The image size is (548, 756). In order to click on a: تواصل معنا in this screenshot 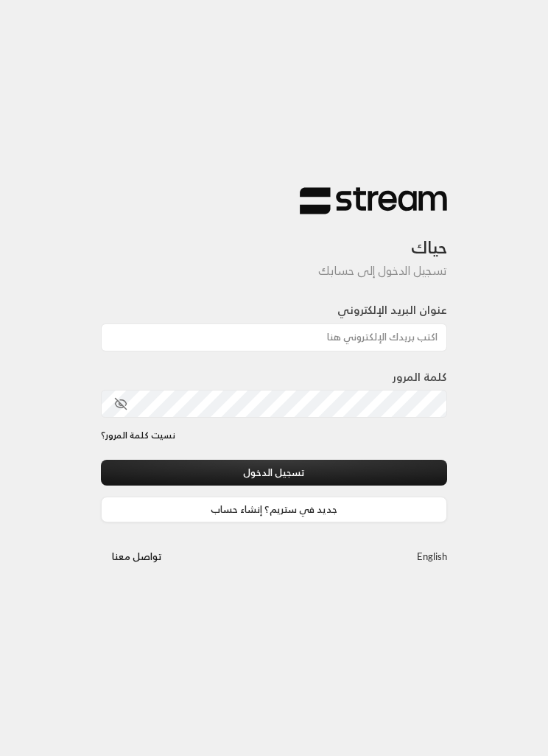, I will do `click(137, 556)`.